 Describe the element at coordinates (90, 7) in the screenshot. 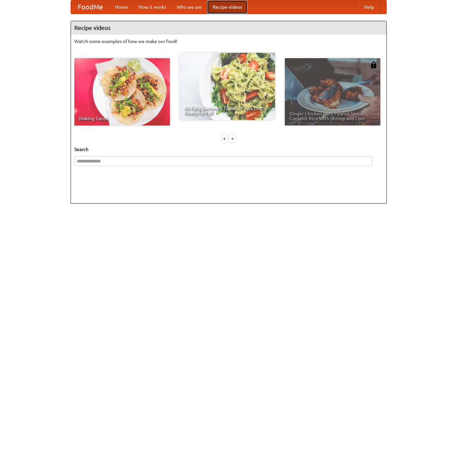

I see `a: FoodMe` at that location.